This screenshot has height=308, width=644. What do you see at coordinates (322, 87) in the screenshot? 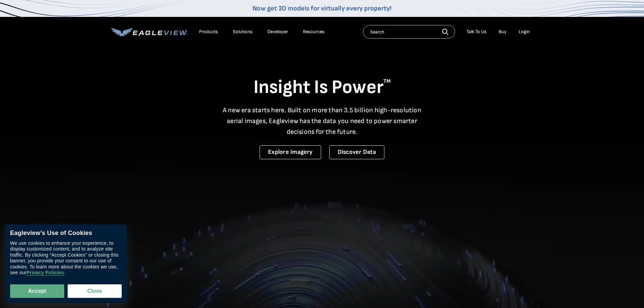
I see `h1: Insight Is Power` at bounding box center [322, 87].